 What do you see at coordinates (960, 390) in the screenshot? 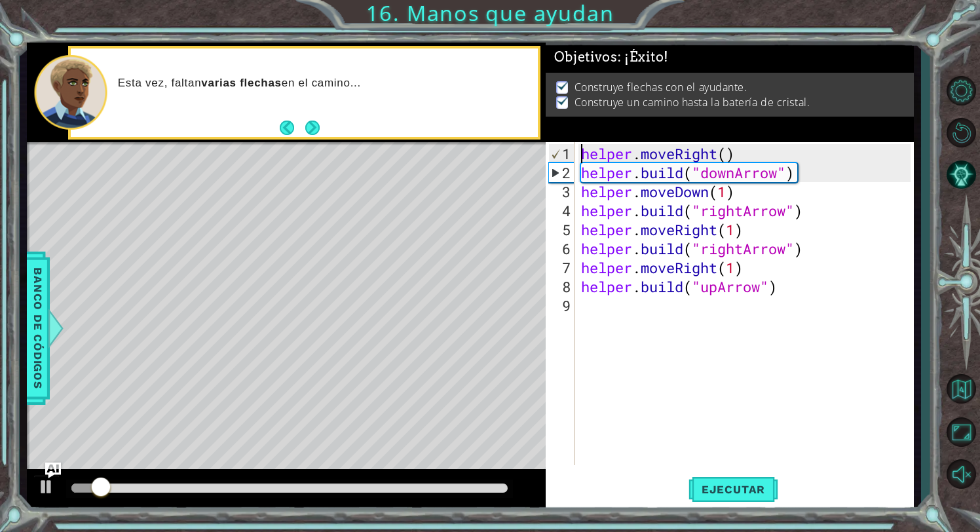
I see `a: Volver al mapa` at bounding box center [960, 390].